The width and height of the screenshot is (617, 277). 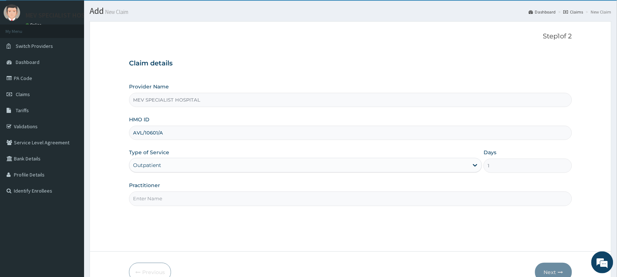 What do you see at coordinates (72, 129) in the screenshot?
I see `span: We're online!` at bounding box center [72, 129].